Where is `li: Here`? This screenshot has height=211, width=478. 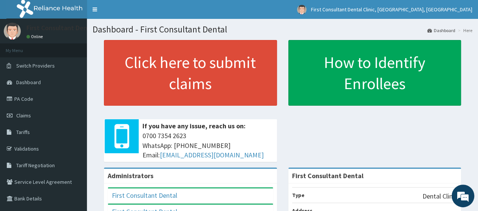
li: Here is located at coordinates (464, 30).